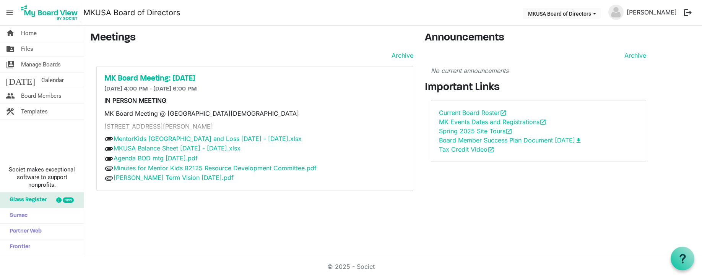 This screenshot has width=702, height=278. What do you see at coordinates (10, 65) in the screenshot?
I see `span: switch_account` at bounding box center [10, 65].